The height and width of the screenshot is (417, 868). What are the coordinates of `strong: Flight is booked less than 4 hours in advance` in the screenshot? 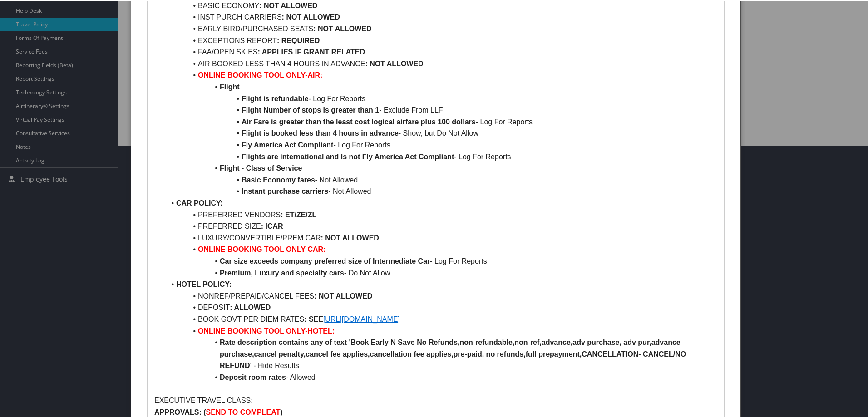 It's located at (320, 132).